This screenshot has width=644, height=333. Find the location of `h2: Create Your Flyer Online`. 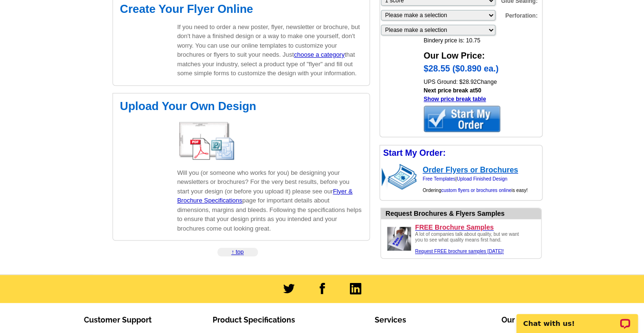

h2: Create Your Flyer Online is located at coordinates (241, 9).